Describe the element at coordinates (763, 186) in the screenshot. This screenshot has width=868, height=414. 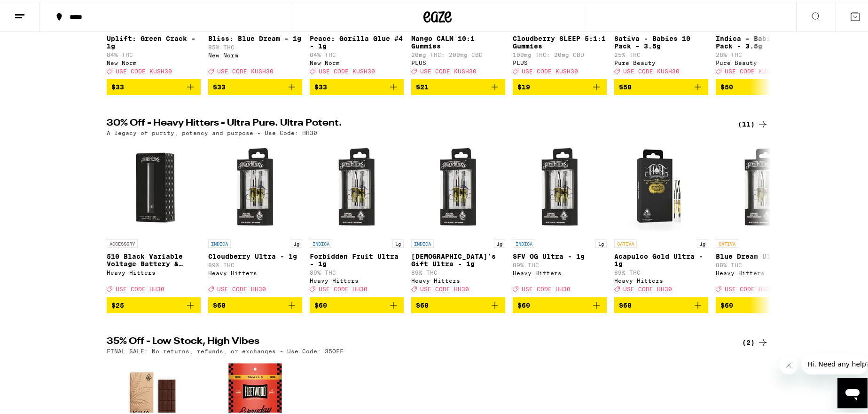
I see `img: Heavy Hitters - Blue Dream Ultra - 1g` at that location.